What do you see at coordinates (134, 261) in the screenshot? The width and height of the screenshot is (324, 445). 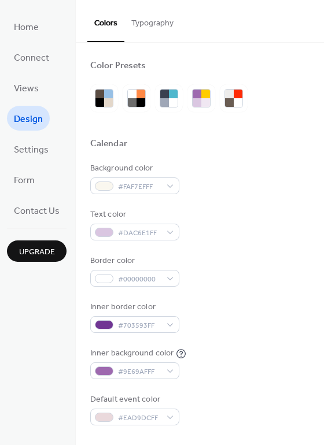 I see `div: Border color` at bounding box center [134, 261].